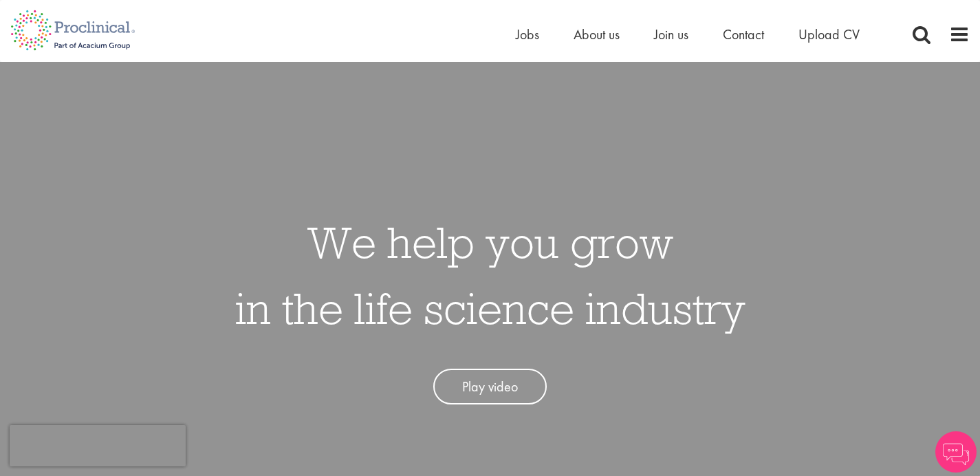 This screenshot has height=476, width=980. Describe the element at coordinates (490, 386) in the screenshot. I see `a: Play video` at that location.